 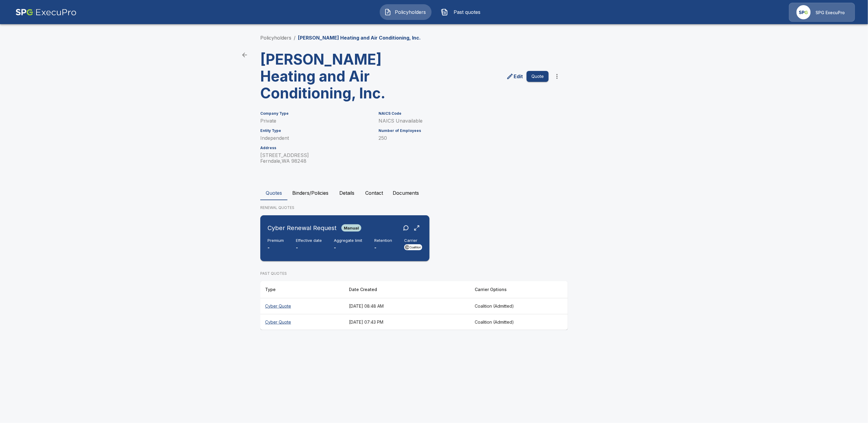 I want to click on h6: Address, so click(x=316, y=148).